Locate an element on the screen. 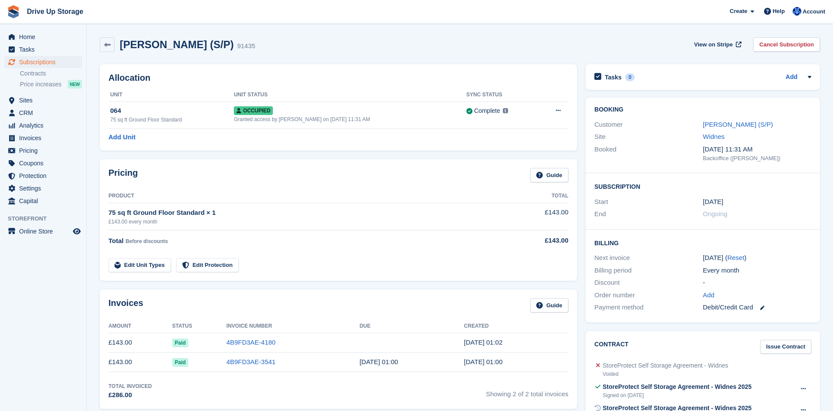 The image size is (833, 411). div: Voided is located at coordinates (665, 374).